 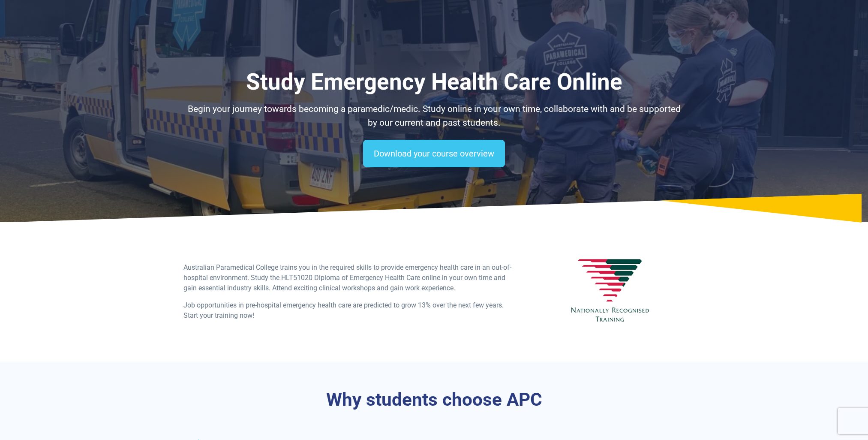 I want to click on h3: Why students choose APC, so click(x=434, y=400).